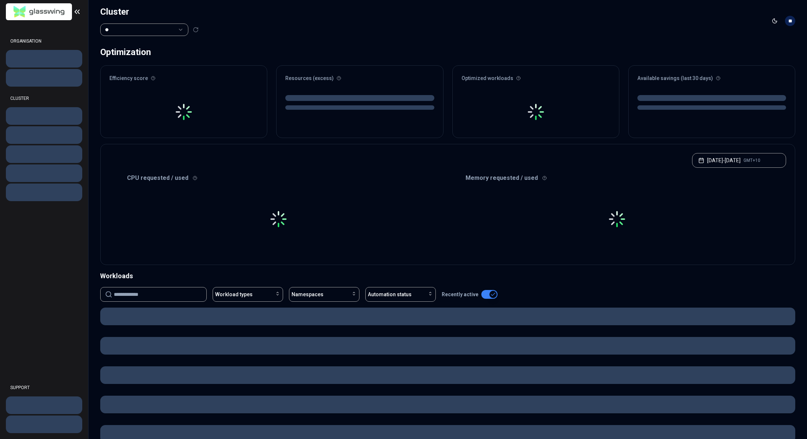 The image size is (807, 439). Describe the element at coordinates (712, 76) in the screenshot. I see `div: Available savings (last 30 days)` at that location.